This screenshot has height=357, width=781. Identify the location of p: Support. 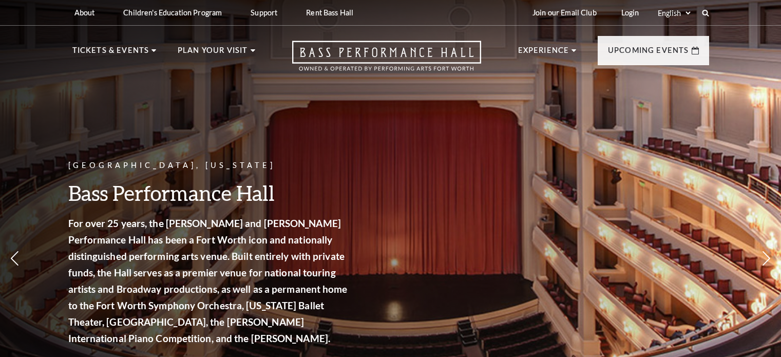
(264, 12).